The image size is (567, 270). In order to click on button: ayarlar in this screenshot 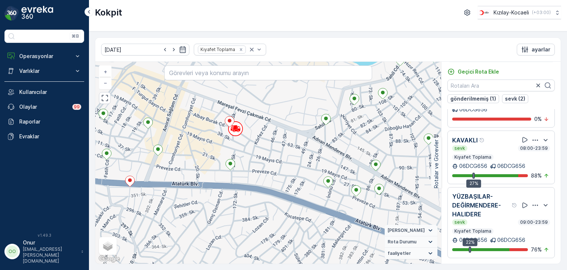, I will do `click(536, 49)`.